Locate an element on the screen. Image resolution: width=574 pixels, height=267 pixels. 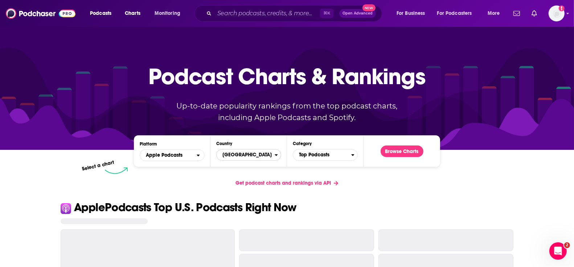
img: User Profile is located at coordinates (556, 13).